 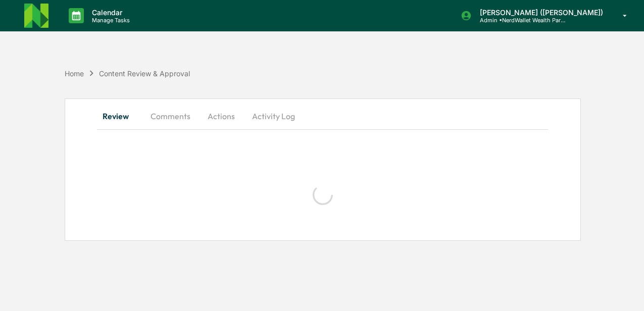 I want to click on button: Activity Log, so click(x=273, y=116).